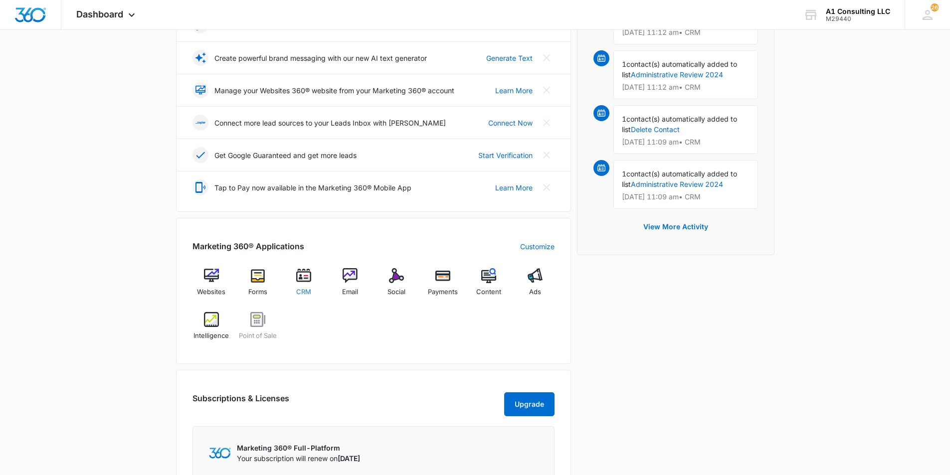 Image resolution: width=950 pixels, height=475 pixels. I want to click on a: Websites, so click(211, 286).